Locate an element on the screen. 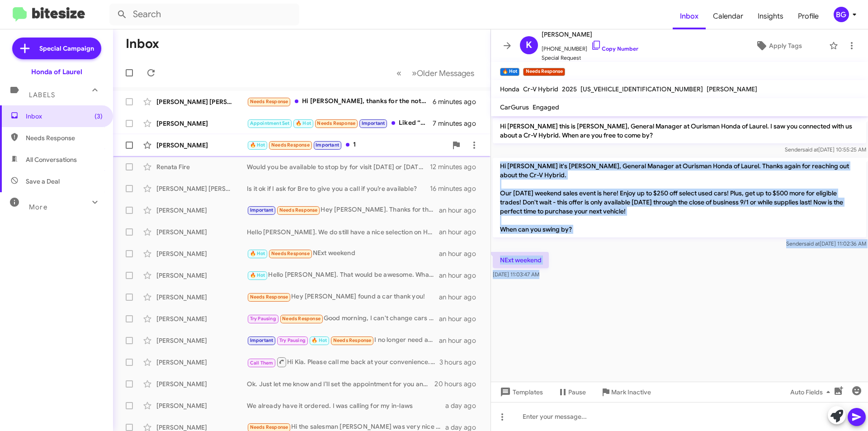 The image size is (868, 431). span: Call Them is located at coordinates (262, 363).